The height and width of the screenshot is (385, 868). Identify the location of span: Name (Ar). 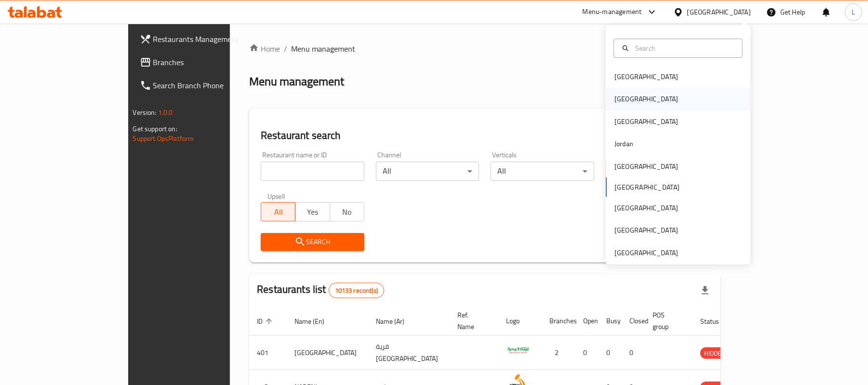
(396, 321).